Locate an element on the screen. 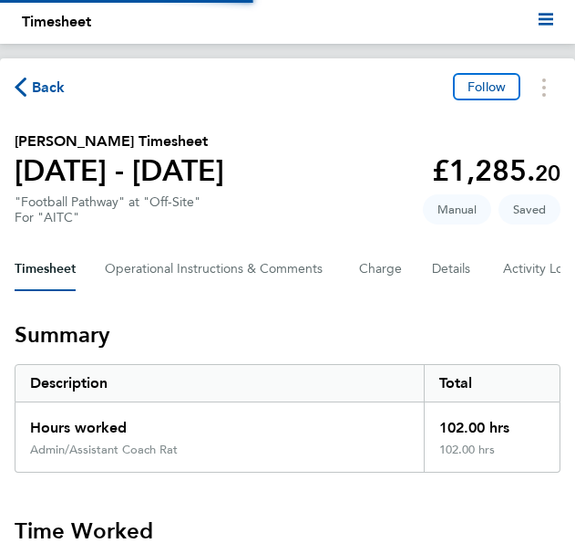  button: Details is located at coordinates (453, 269).